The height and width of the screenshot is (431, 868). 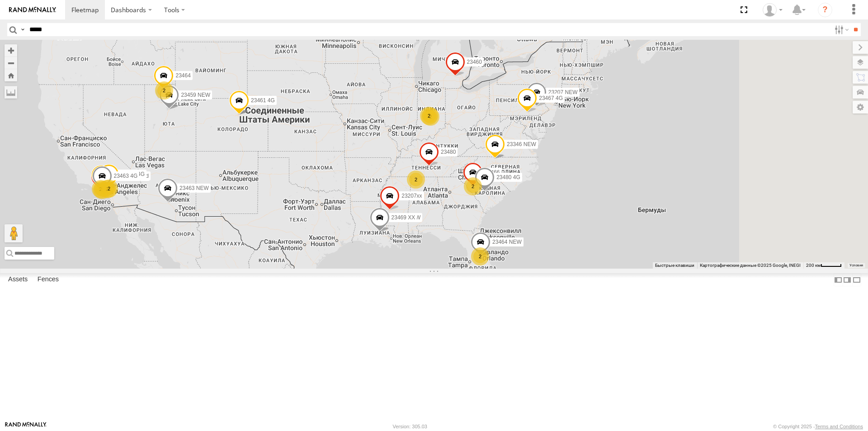 What do you see at coordinates (839, 426) in the screenshot?
I see `a: Terms and Conditions` at bounding box center [839, 426].